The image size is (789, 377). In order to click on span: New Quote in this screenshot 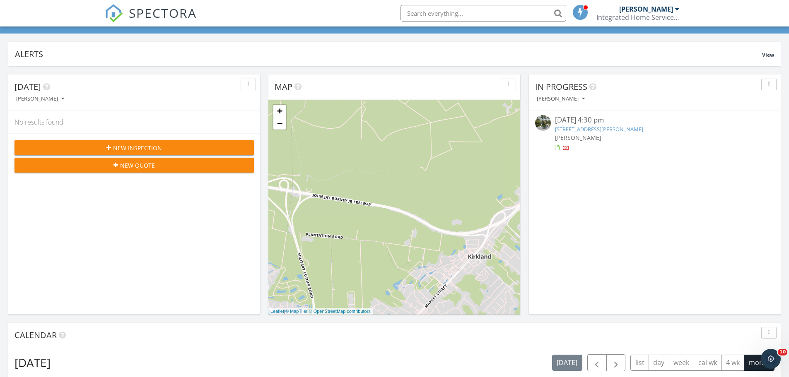, I will do `click(138, 165)`.